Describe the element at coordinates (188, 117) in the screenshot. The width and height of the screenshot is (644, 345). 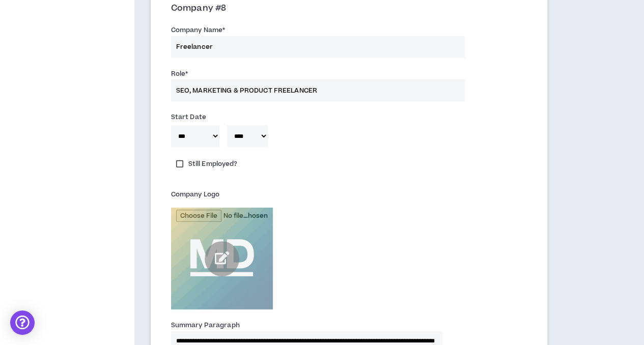
I see `label: Start Date` at that location.